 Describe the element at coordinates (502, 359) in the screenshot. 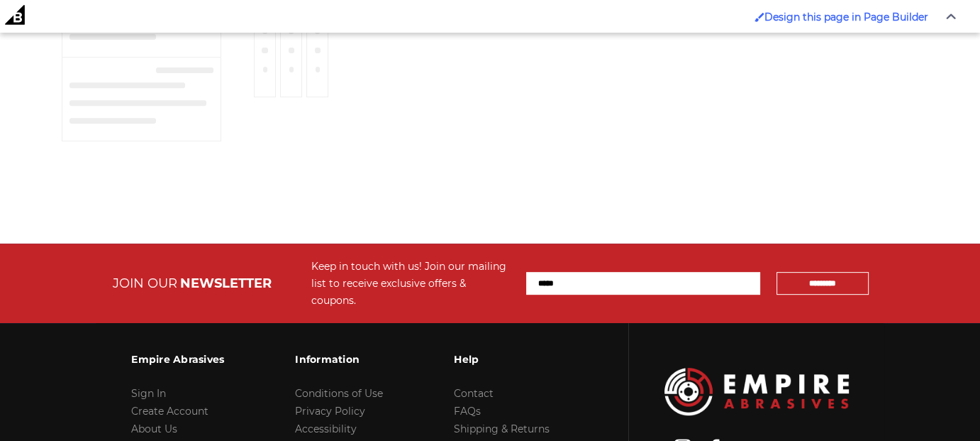

I see `h3: Help` at that location.